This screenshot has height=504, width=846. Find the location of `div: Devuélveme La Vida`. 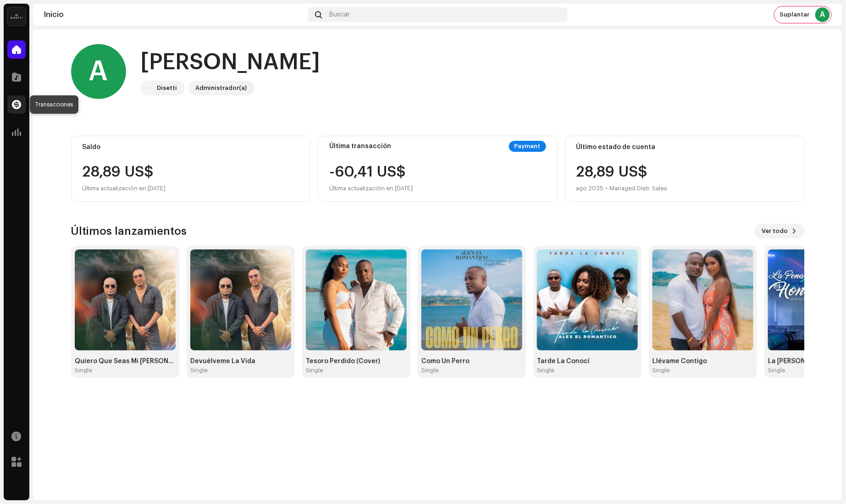

div: Devuélveme La Vida is located at coordinates (241, 361).